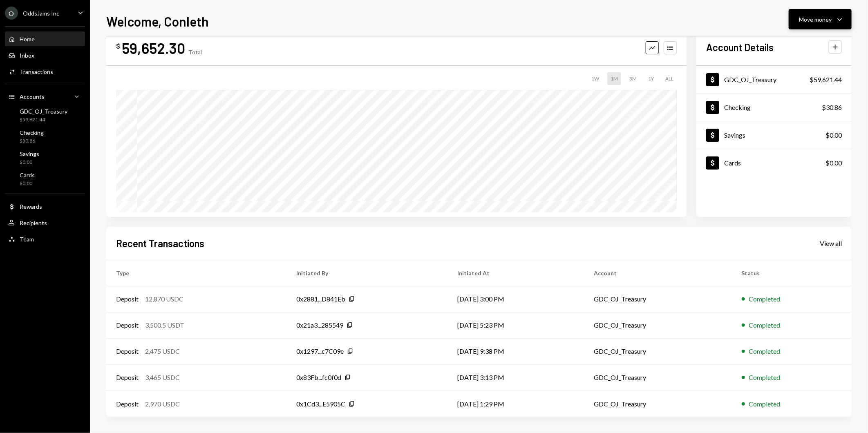 The height and width of the screenshot is (433, 868). Describe the element at coordinates (33, 222) in the screenshot. I see `div: Recipients` at that location.